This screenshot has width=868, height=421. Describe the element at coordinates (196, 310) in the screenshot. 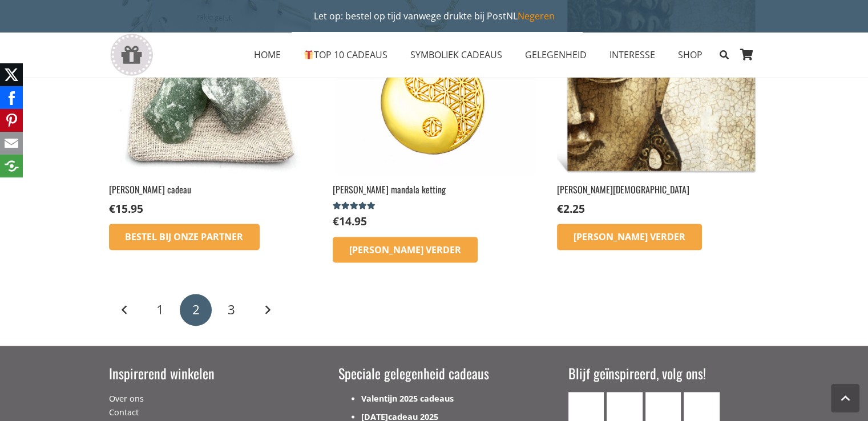

I see `span: Pagina 2` at that location.